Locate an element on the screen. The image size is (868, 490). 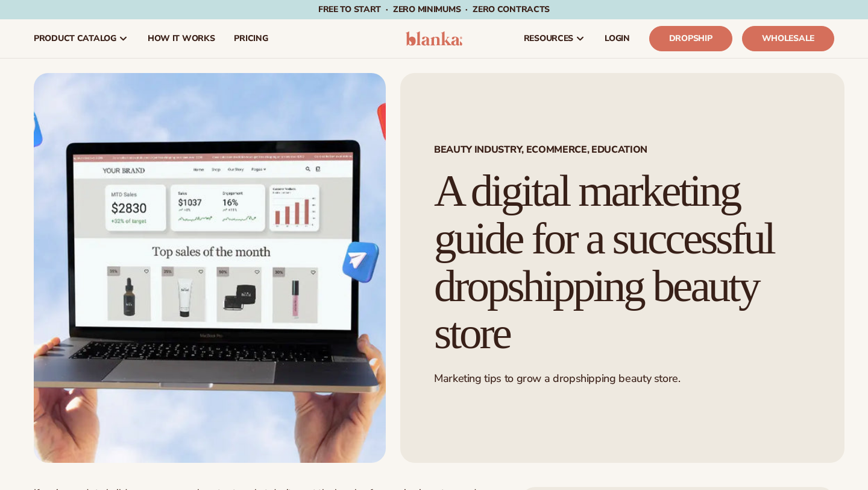
a: logo is located at coordinates (434, 39).